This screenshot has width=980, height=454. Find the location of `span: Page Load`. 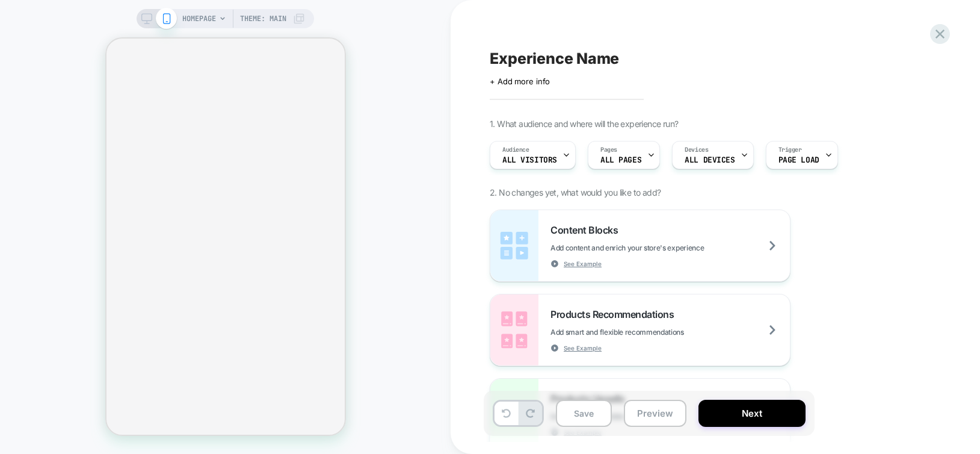

span: Page Load is located at coordinates (798, 160).